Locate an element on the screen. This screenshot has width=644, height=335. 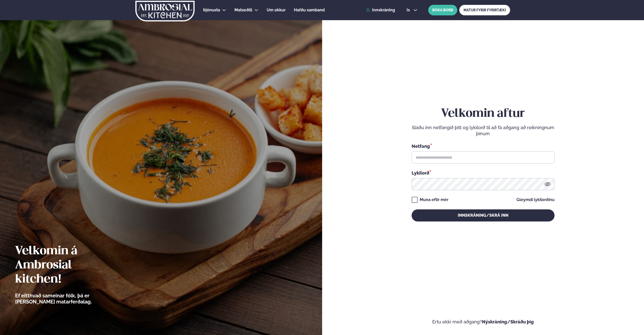
a: Um okkur is located at coordinates (276, 10).